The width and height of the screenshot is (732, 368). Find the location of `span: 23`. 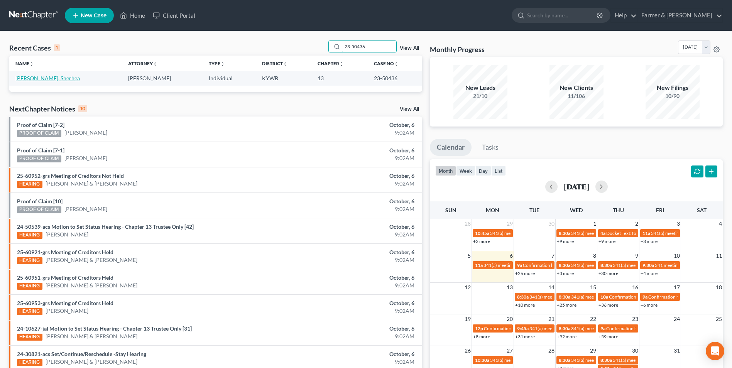

span: 23 is located at coordinates (636, 319).